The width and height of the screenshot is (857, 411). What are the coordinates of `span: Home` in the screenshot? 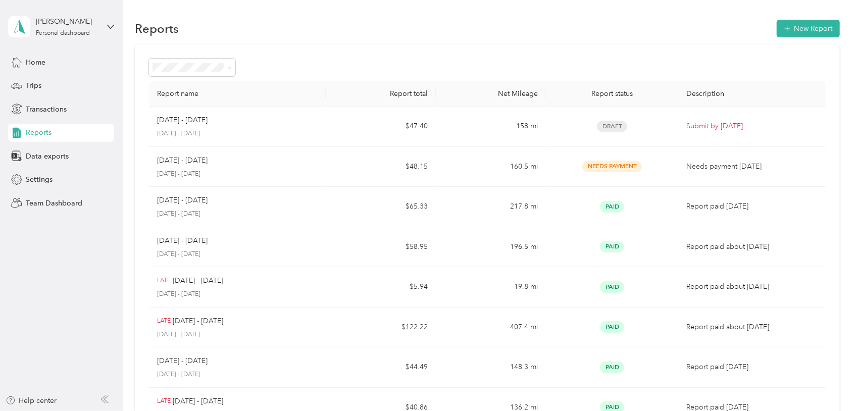 It's located at (35, 62).